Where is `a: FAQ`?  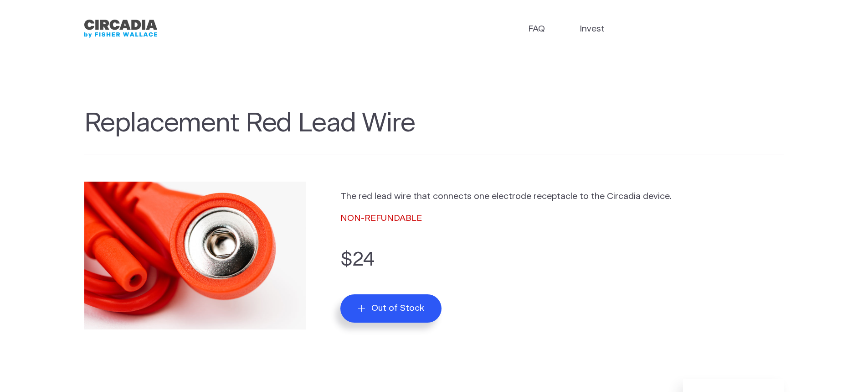 a: FAQ is located at coordinates (536, 29).